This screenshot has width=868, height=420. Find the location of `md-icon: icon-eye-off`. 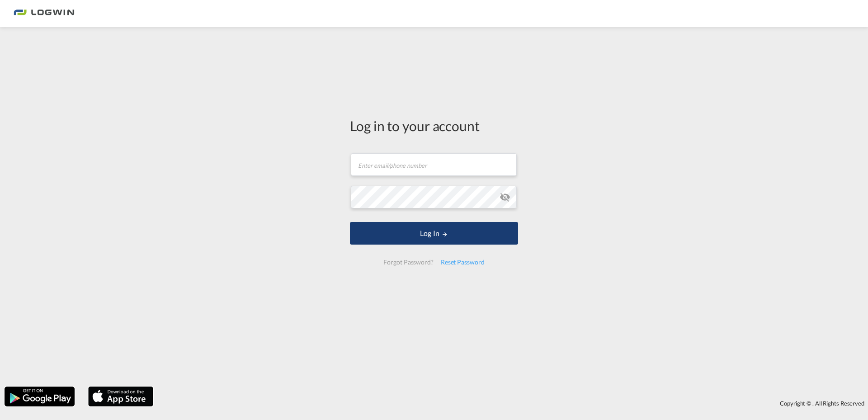

md-icon: icon-eye-off is located at coordinates (505, 197).